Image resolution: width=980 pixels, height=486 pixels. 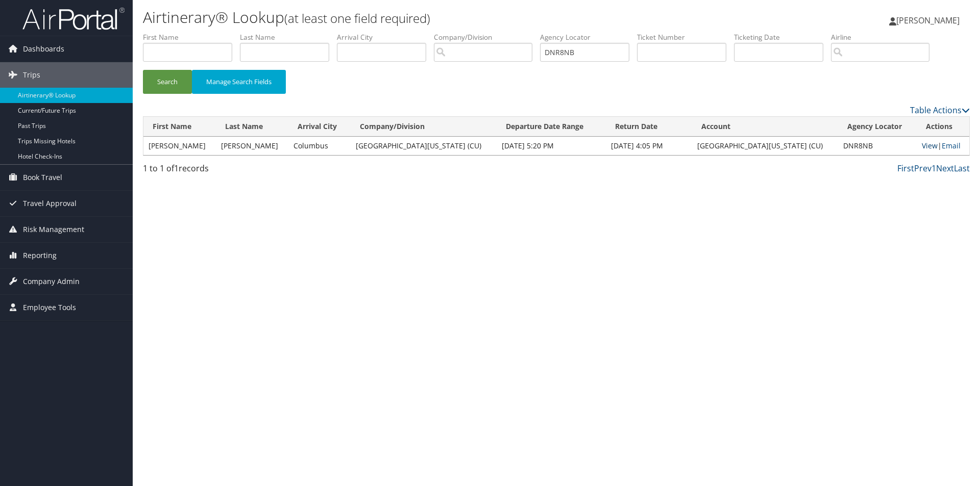 What do you see at coordinates (782, 37) in the screenshot?
I see `label: Ticketing Date` at bounding box center [782, 37].